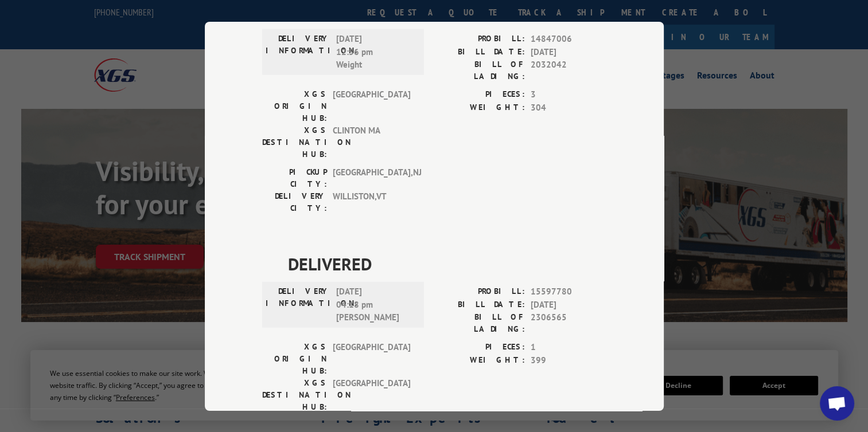 The width and height of the screenshot is (868, 432). Describe the element at coordinates (569, 323) in the screenshot. I see `span: 2306565` at that location.